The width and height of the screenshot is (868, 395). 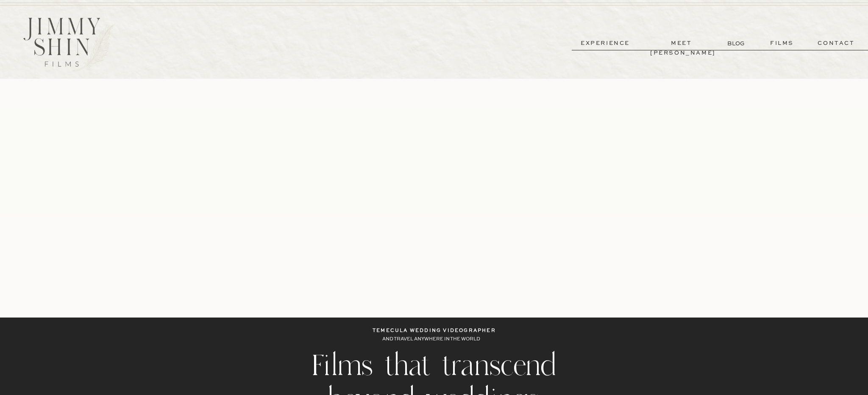 What do you see at coordinates (605, 43) in the screenshot?
I see `p: experience` at bounding box center [605, 43].